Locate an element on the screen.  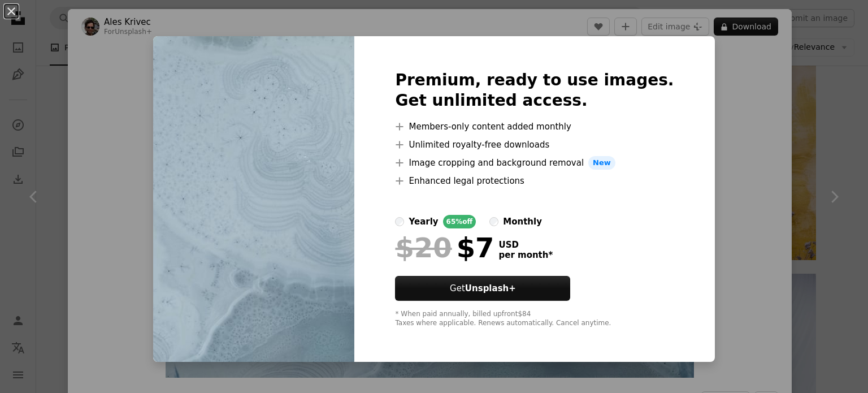
div: monthly is located at coordinates (523, 222).